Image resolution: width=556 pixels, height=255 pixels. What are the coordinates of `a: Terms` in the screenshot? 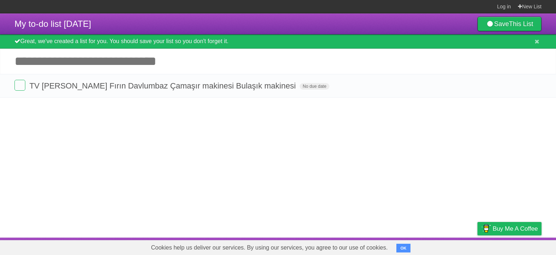 It's located at (451, 246).